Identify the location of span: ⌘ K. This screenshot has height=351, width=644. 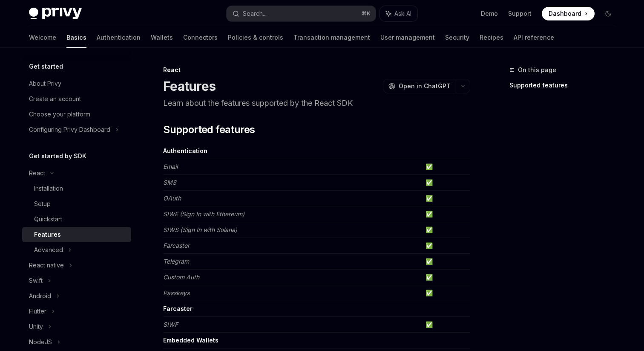
(366, 14).